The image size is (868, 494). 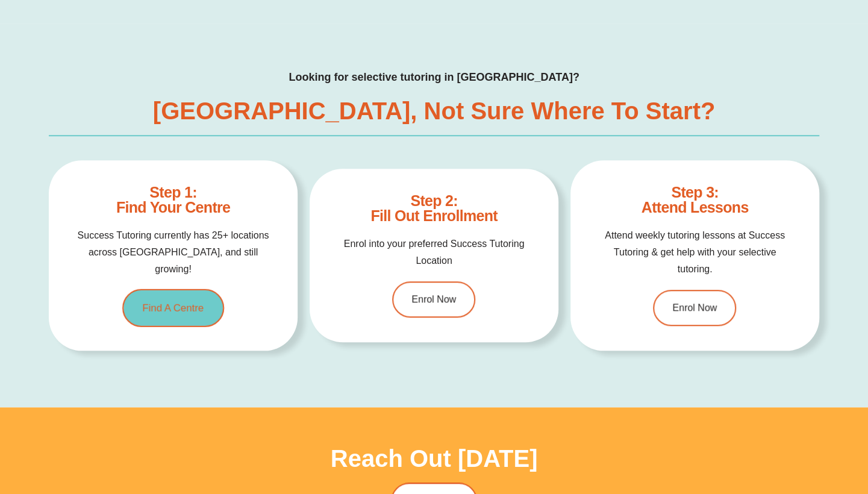 I want to click on span: Find A Centre, so click(x=173, y=308).